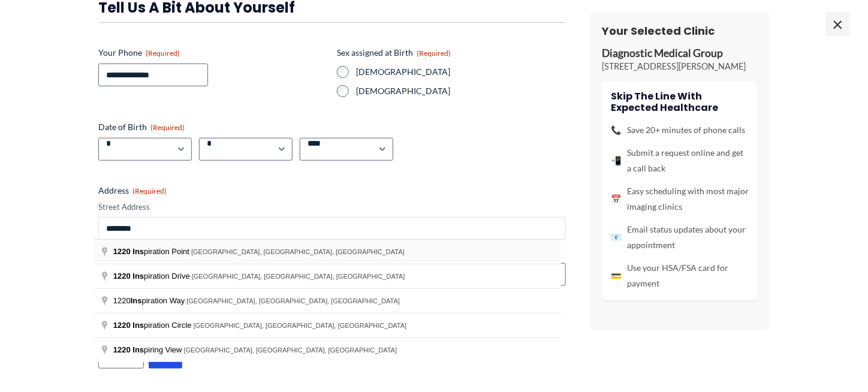 The height and width of the screenshot is (392, 868). What do you see at coordinates (150, 300) in the screenshot?
I see `span: 1220 piration Way` at bounding box center [150, 300].